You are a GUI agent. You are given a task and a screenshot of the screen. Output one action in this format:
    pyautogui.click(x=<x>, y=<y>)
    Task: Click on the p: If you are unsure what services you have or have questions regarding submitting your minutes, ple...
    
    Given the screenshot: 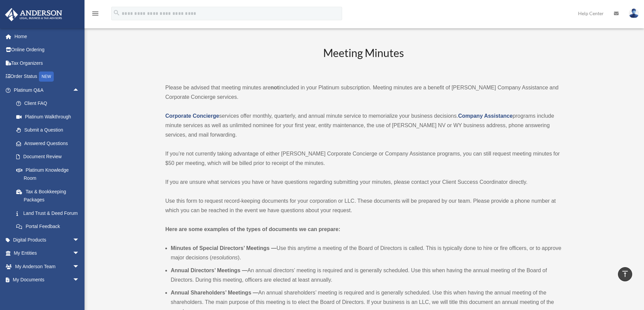 What is the action you would take?
    pyautogui.click(x=363, y=183)
    